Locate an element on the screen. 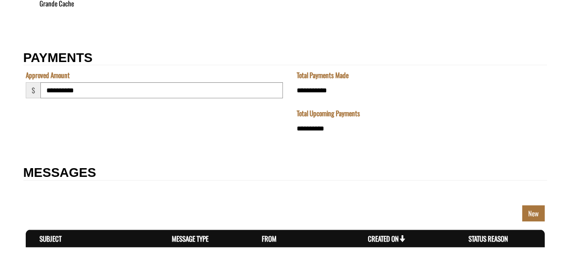 This screenshot has height=266, width=570. span: FRIP Progress Report - Template .docx is located at coordinates (50, 16).